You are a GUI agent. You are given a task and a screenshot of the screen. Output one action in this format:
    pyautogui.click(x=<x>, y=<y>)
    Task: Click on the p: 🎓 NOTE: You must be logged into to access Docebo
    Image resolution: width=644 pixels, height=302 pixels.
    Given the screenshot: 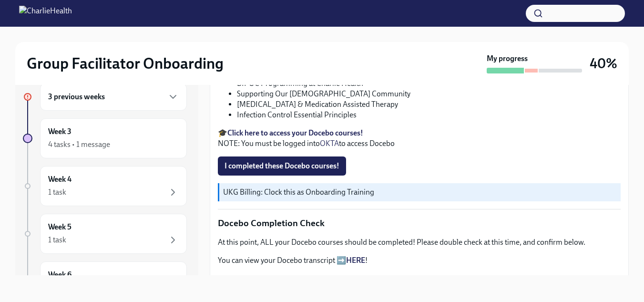 What is the action you would take?
    pyautogui.click(x=419, y=138)
    